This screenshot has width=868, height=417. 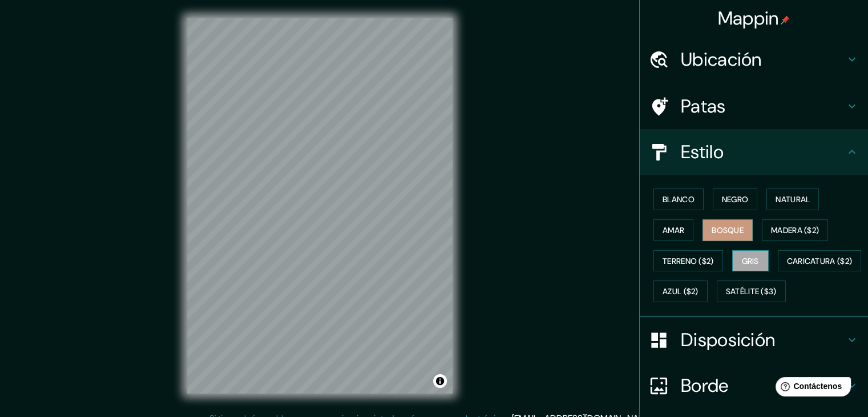 I want to click on img: pin-icon.png, so click(x=785, y=20).